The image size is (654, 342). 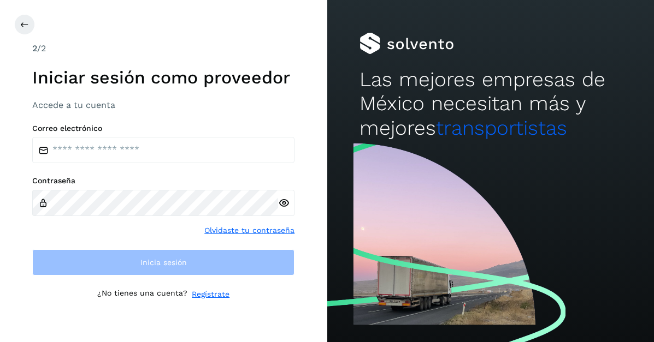 I want to click on p: ¿No tienes una cuenta?, so click(x=142, y=294).